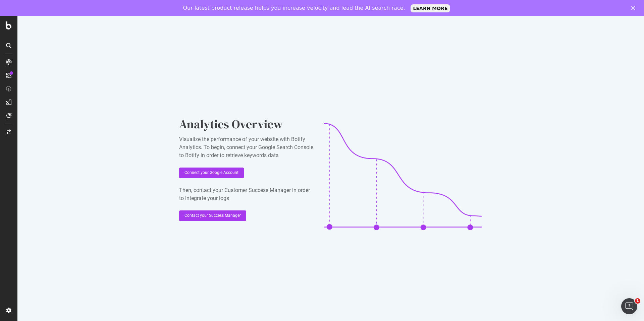 This screenshot has width=644, height=321. Describe the element at coordinates (635, 8) in the screenshot. I see `div: Fermer` at that location.